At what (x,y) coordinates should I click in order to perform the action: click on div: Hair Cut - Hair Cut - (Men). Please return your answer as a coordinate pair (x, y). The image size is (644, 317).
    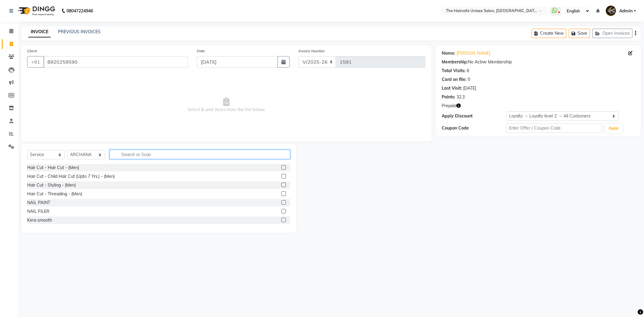
    Looking at the image, I should click on (53, 167).